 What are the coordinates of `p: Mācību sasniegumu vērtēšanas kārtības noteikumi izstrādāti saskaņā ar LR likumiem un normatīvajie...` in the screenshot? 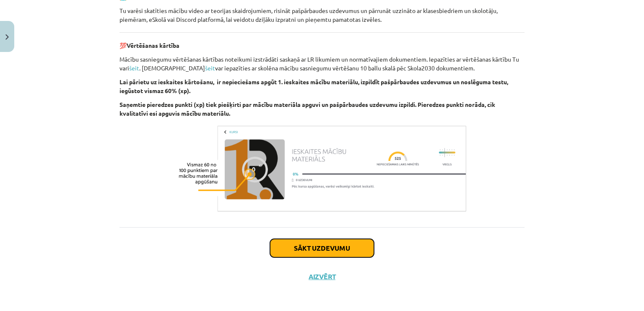 It's located at (322, 64).